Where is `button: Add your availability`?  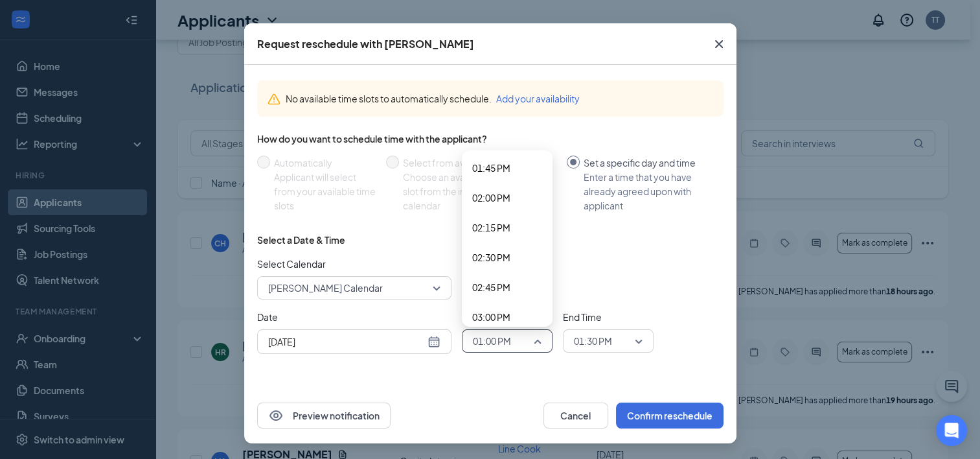 button: Add your availability is located at coordinates (538, 99).